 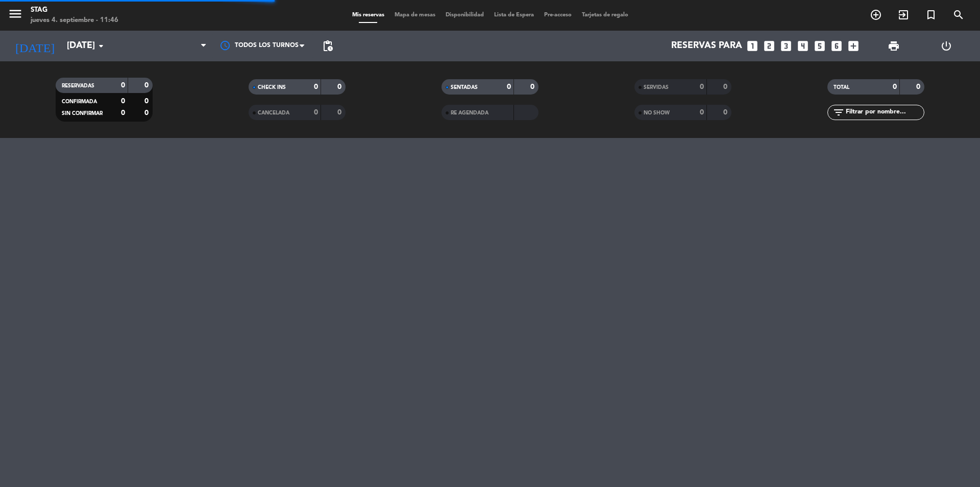 What do you see at coordinates (78, 86) in the screenshot?
I see `span: RESERVADAS` at bounding box center [78, 86].